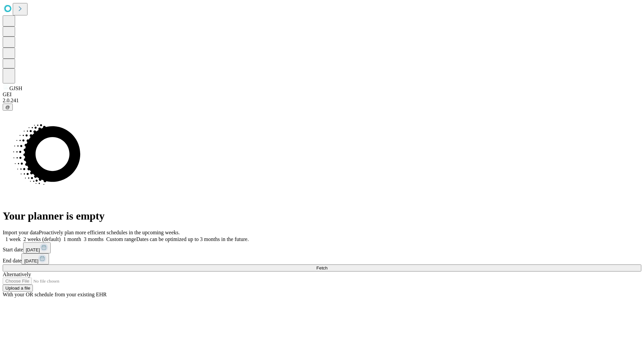  What do you see at coordinates (192, 239) in the screenshot?
I see `span: Dates can be optimized up to 3 months in the future.` at bounding box center [192, 239].